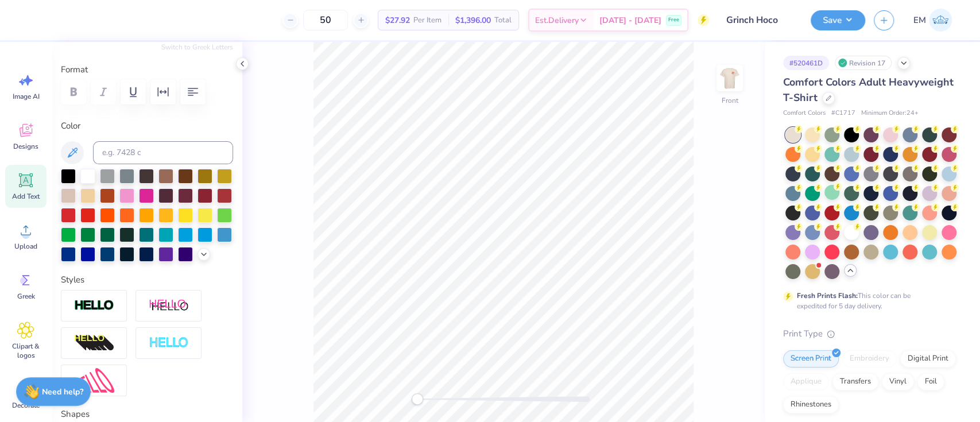 The width and height of the screenshot is (980, 422). Describe the element at coordinates (898, 382) in the screenshot. I see `div: Vinyl` at that location.